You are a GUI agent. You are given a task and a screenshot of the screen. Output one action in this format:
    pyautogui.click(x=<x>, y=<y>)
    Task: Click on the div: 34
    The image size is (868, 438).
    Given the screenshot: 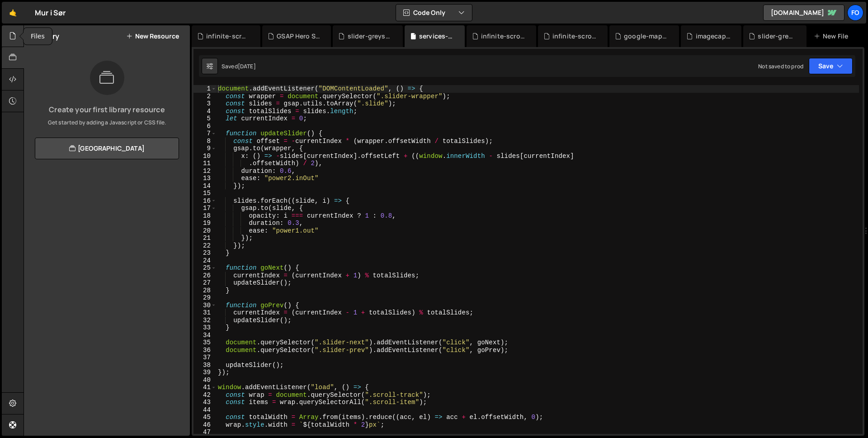 What is the action you would take?
    pyautogui.click(x=205, y=335)
    